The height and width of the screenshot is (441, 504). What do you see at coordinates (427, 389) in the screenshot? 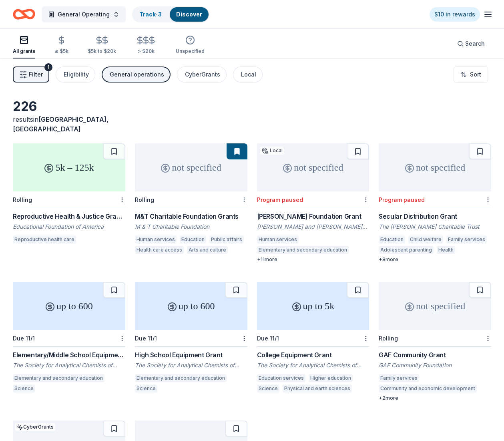
I see `div: Community and economic development` at bounding box center [427, 389].